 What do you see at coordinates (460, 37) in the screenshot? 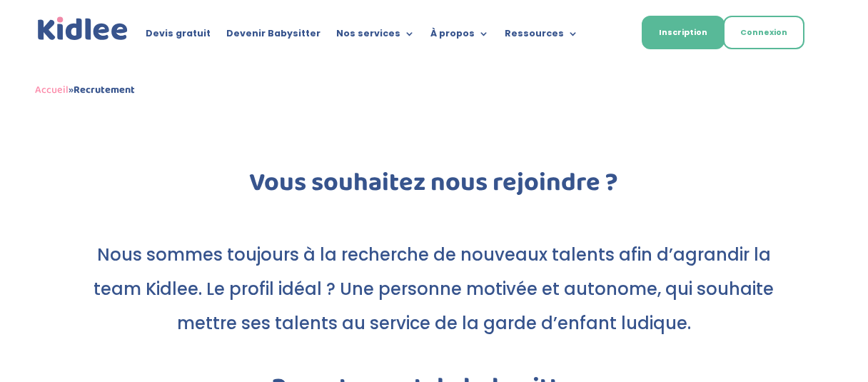
I see `a: À propos` at bounding box center [460, 37].